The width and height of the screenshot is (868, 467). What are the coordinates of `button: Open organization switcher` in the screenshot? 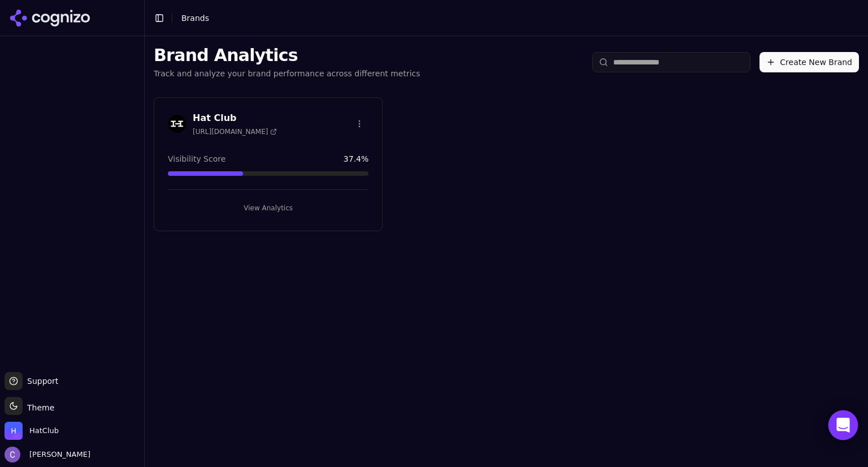 It's located at (31, 431).